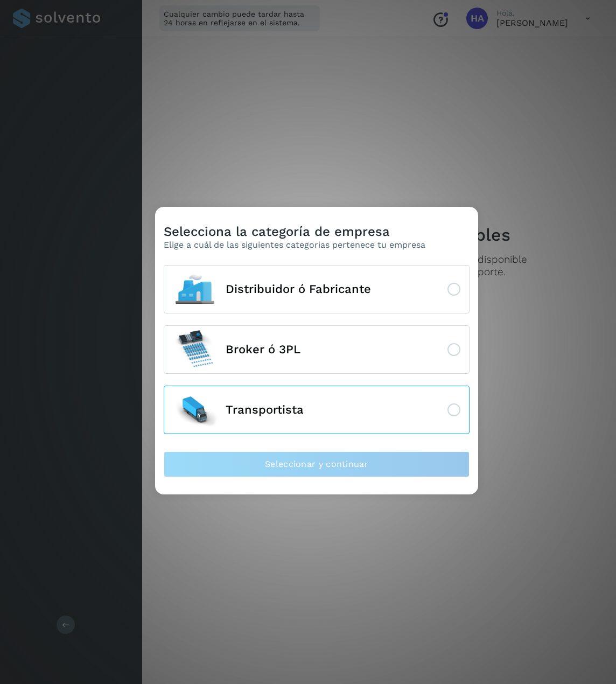 Image resolution: width=616 pixels, height=684 pixels. What do you see at coordinates (317, 289) in the screenshot?
I see `button: Distribuidor ó Fabricante` at bounding box center [317, 289].